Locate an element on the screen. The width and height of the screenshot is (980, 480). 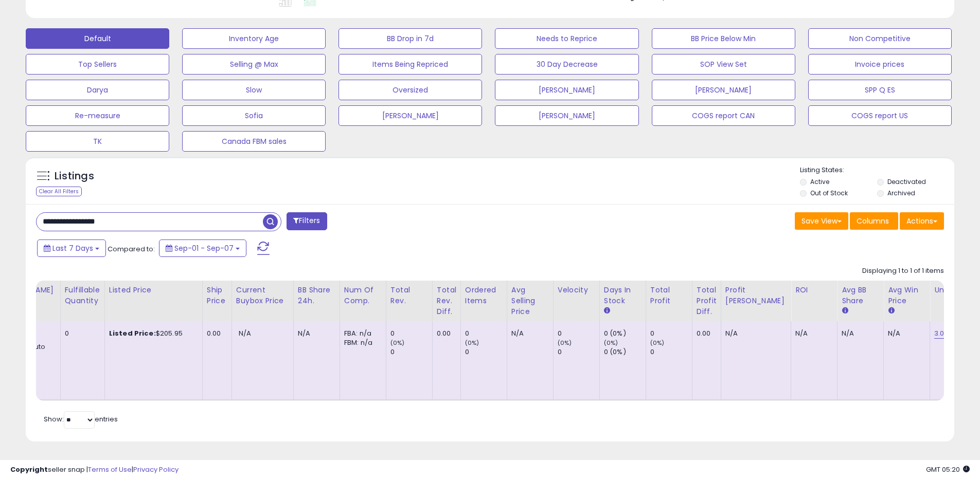
div: BB Share 24h. is located at coordinates (316, 295).